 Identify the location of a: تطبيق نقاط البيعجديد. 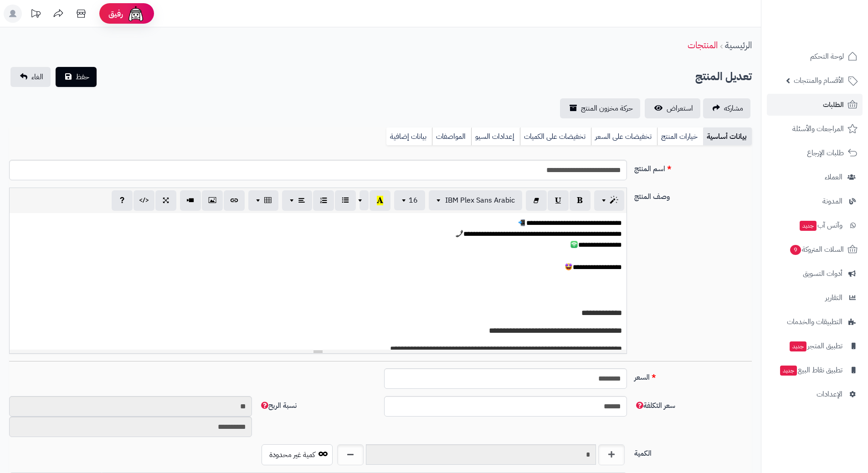
(815, 370).